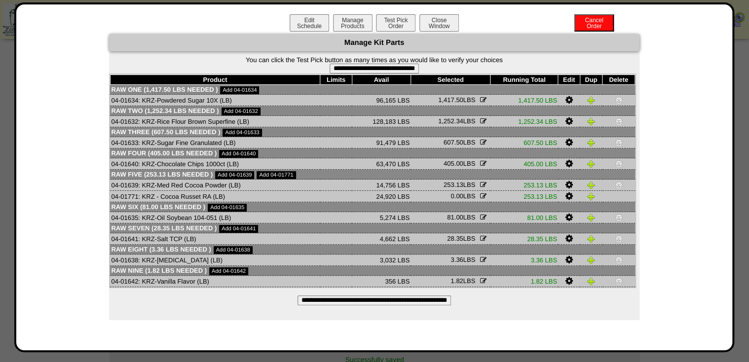 Image resolution: width=749 pixels, height=362 pixels. Describe the element at coordinates (569, 80) in the screenshot. I see `th: Edit` at that location.